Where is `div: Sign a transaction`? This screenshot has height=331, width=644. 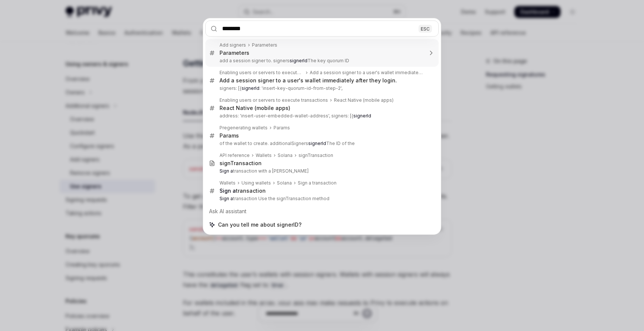
div: Sign a transaction is located at coordinates (317, 183).